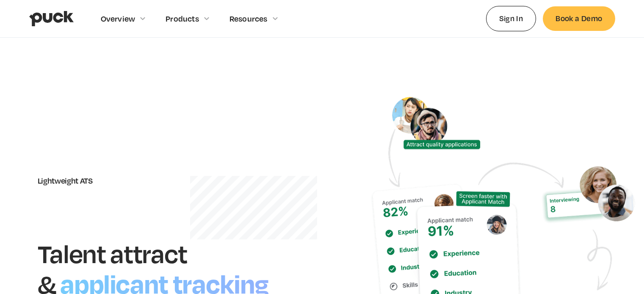 The image size is (644, 294). What do you see at coordinates (248, 18) in the screenshot?
I see `div: Resources` at bounding box center [248, 18].